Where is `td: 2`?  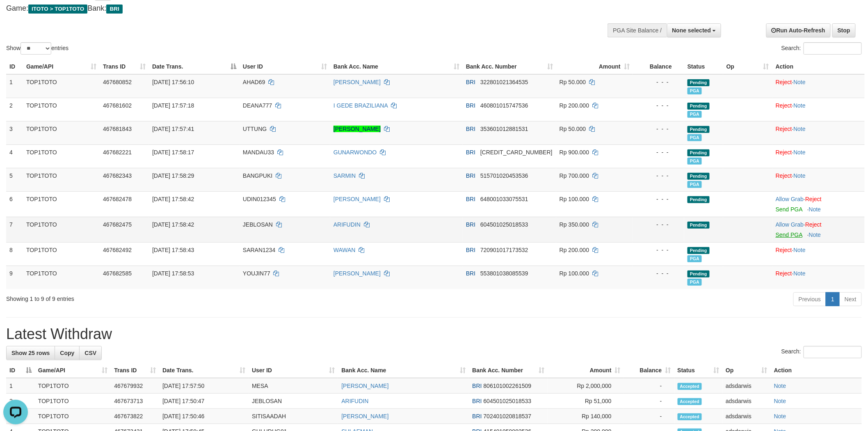 td: 2 is located at coordinates (21, 401).